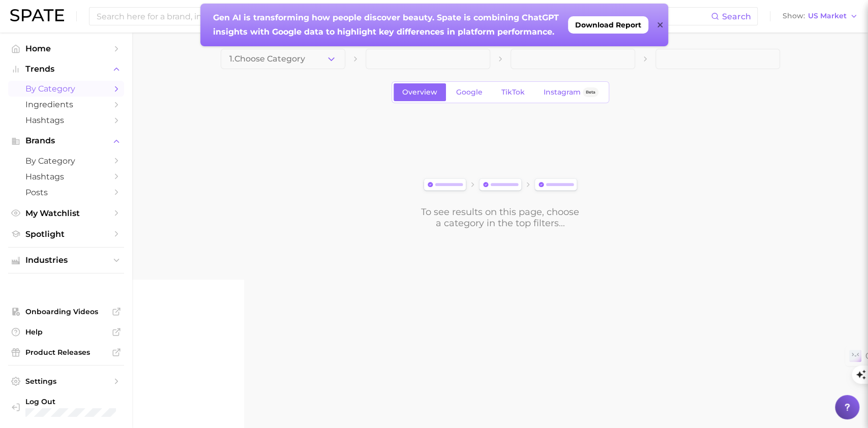  I want to click on span: Onboarding Videos, so click(67, 312).